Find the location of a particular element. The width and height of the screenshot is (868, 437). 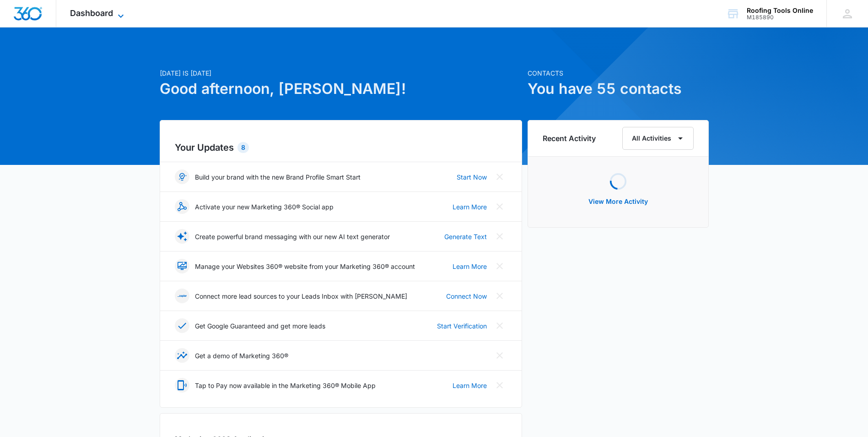

p: Create powerful brand messaging with our new AI text generator is located at coordinates (293, 236).